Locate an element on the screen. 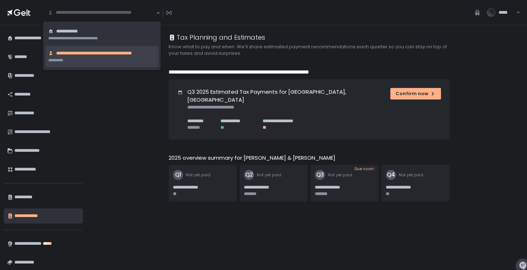 This screenshot has height=270, width=527. span: Due soon! is located at coordinates (364, 169).